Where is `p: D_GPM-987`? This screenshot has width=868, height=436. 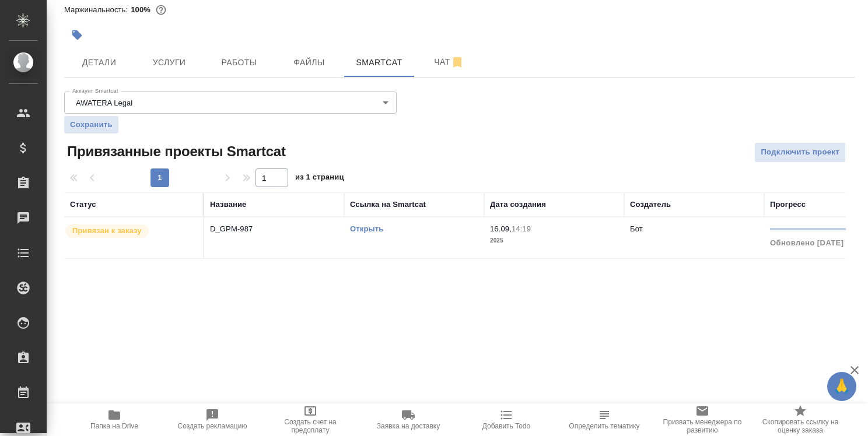 p: D_GPM-987 is located at coordinates (274, 229).